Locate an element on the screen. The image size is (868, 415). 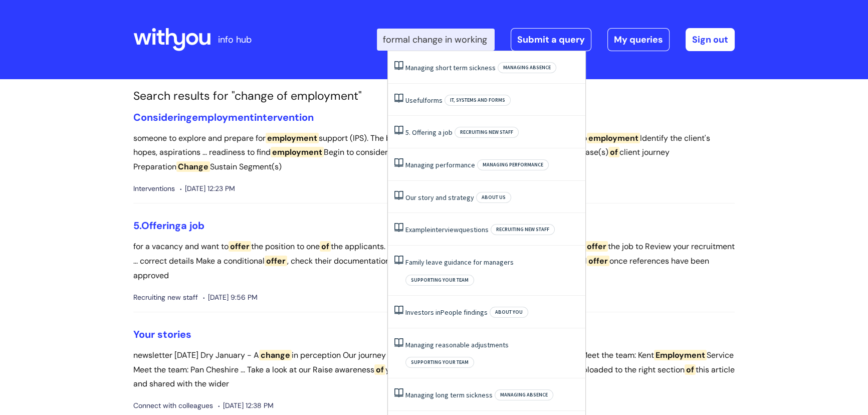
a: Your stories is located at coordinates (162, 334).